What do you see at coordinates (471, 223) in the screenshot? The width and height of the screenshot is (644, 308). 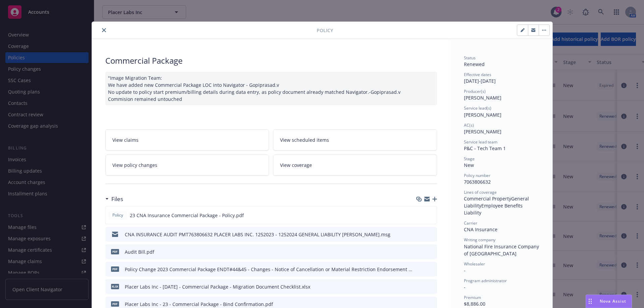 I see `span: Carrier` at bounding box center [471, 223].